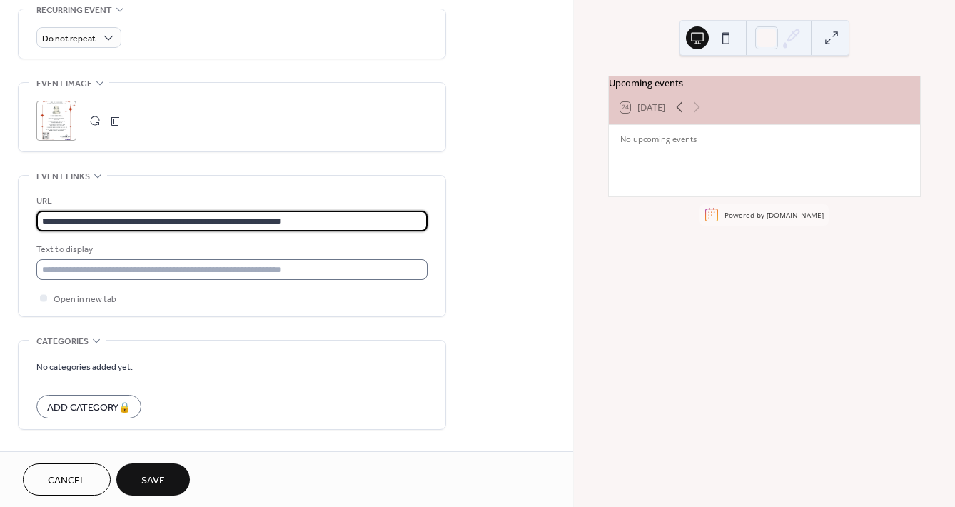 This screenshot has height=507, width=955. Describe the element at coordinates (153, 479) in the screenshot. I see `button: Save` at that location.